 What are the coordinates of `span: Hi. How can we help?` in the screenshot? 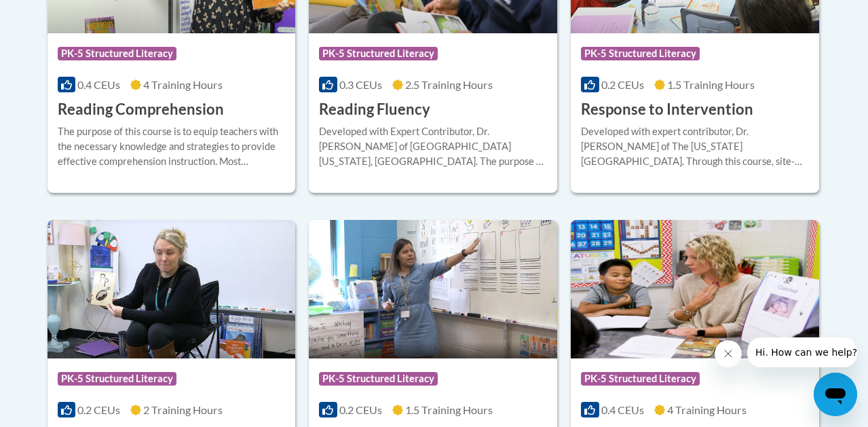 It's located at (59, 15).